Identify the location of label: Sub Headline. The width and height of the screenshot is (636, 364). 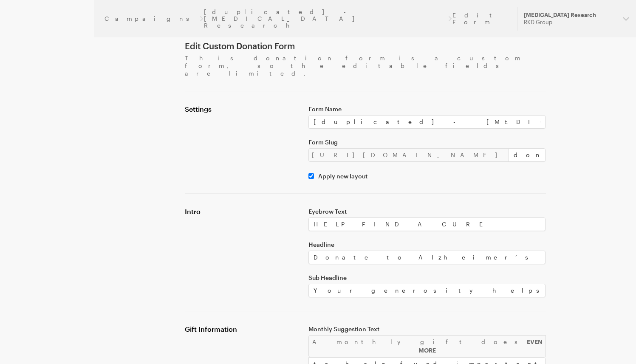
(427, 277).